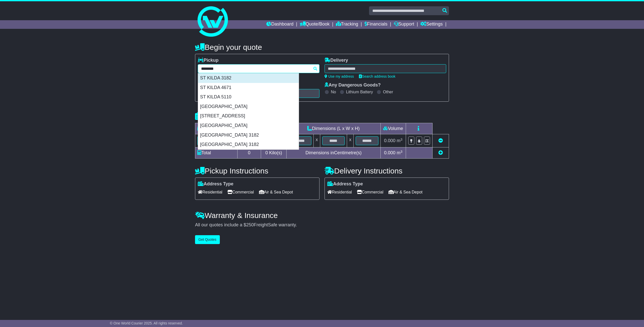 Image resolution: width=644 pixels, height=327 pixels. I want to click on h4: Pickup Instructions, so click(257, 171).